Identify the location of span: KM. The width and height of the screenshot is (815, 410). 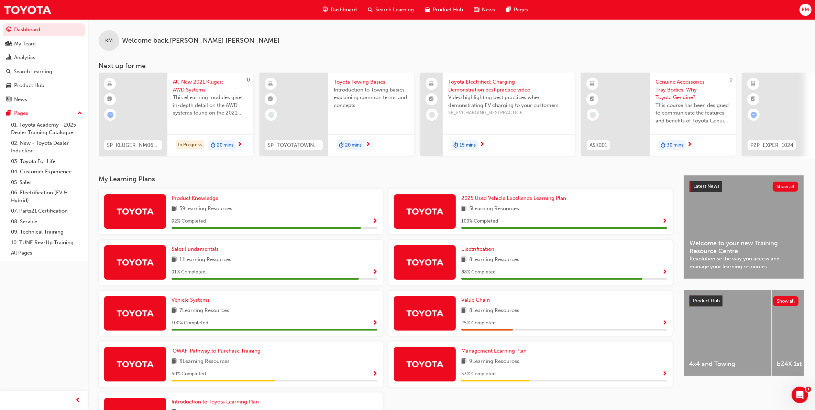
(805, 10).